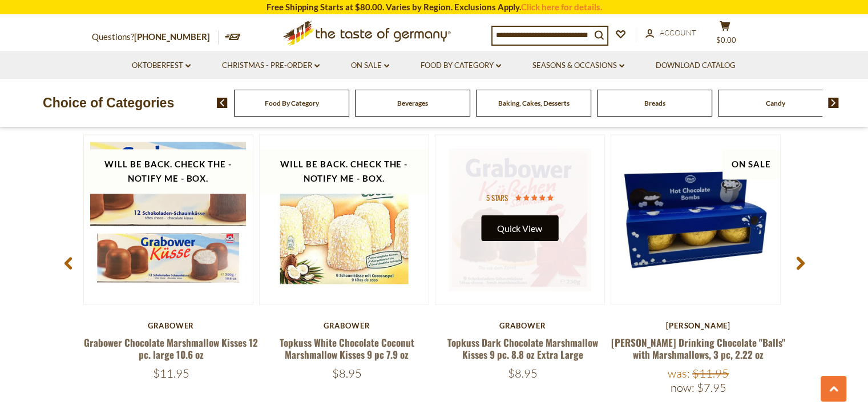 The width and height of the screenshot is (868, 417). I want to click on span: Beverages, so click(413, 103).